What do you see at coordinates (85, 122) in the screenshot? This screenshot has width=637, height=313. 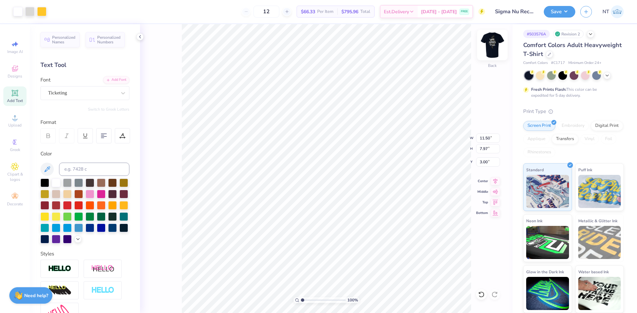 I see `div: Format` at bounding box center [85, 122].